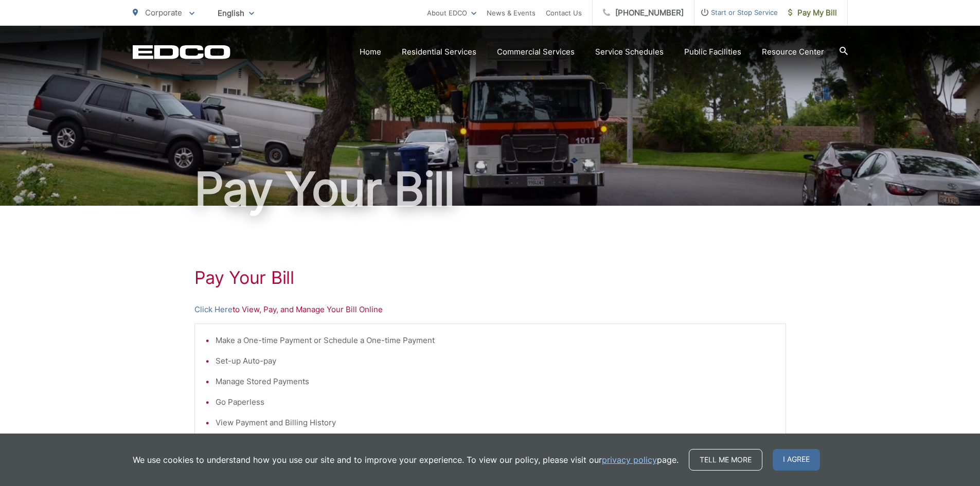 Image resolution: width=980 pixels, height=486 pixels. What do you see at coordinates (164, 12) in the screenshot?
I see `span: Corporate` at bounding box center [164, 12].